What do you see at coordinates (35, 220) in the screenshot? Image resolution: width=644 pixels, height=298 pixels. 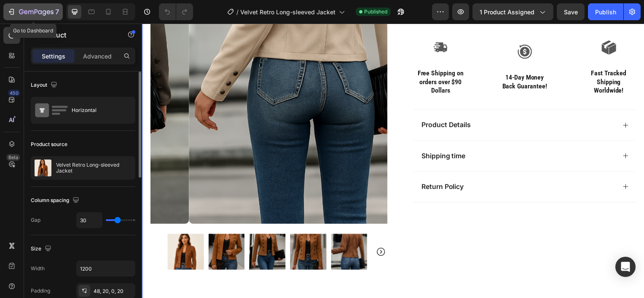 I see `div: Gap` at bounding box center [35, 220].